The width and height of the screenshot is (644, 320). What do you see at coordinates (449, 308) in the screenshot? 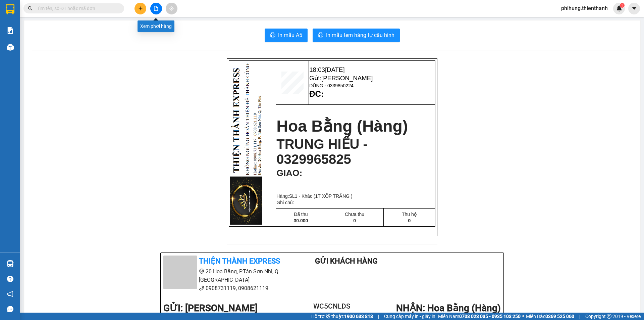
I see `b: NHẬN : Hoa Bằng (Hàng)` at bounding box center [449, 308].